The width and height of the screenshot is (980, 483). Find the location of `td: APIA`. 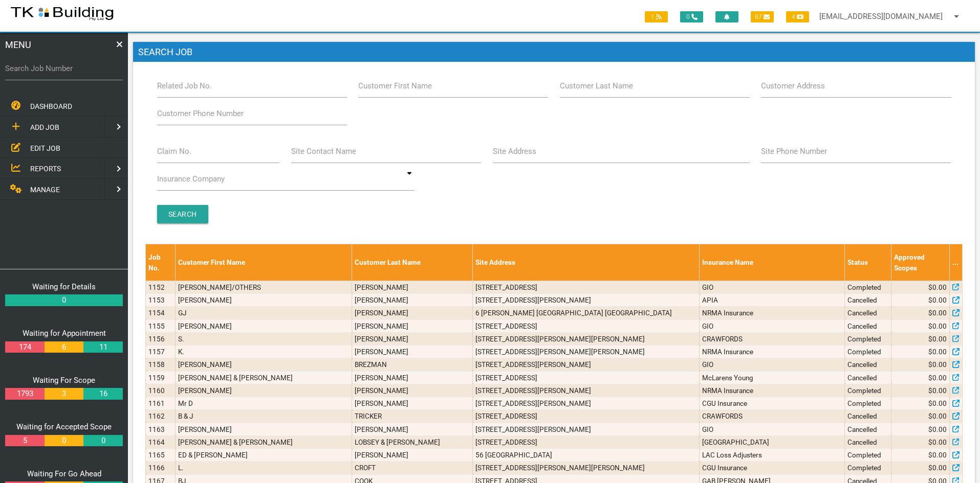

td: APIA is located at coordinates (773, 300).